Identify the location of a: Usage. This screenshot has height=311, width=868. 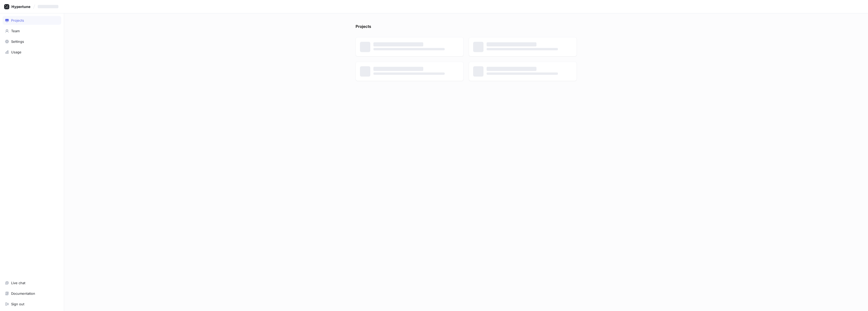
(32, 52).